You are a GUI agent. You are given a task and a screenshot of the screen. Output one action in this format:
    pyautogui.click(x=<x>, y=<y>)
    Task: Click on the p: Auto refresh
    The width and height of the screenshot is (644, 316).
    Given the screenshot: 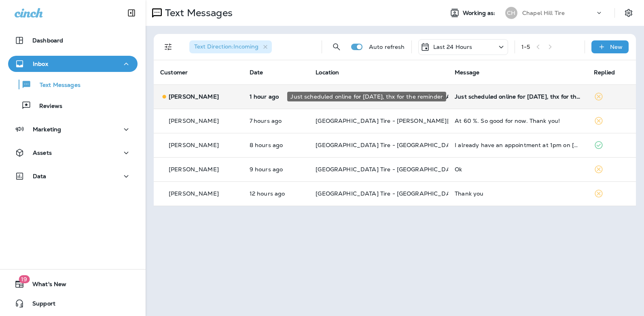 What is the action you would take?
    pyautogui.click(x=387, y=47)
    